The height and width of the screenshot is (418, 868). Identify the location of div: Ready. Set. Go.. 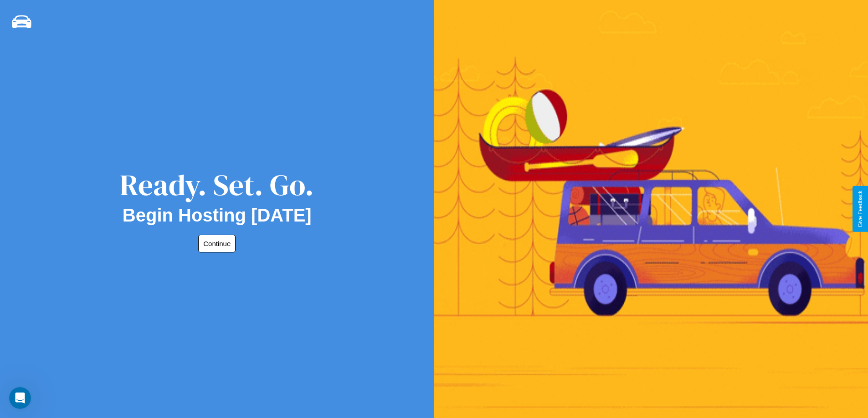
(217, 185).